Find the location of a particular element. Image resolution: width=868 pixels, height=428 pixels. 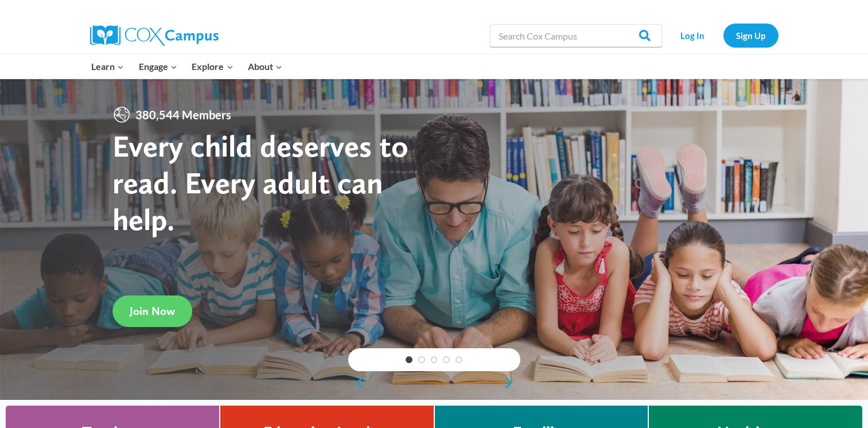

span: Explore is located at coordinates (213, 66).